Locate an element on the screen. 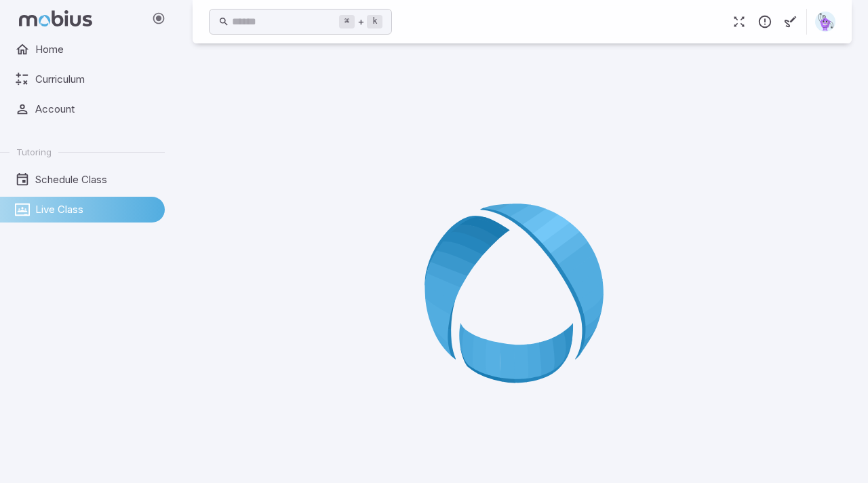 The image size is (868, 483). img: pentagon.svg is located at coordinates (825, 21).